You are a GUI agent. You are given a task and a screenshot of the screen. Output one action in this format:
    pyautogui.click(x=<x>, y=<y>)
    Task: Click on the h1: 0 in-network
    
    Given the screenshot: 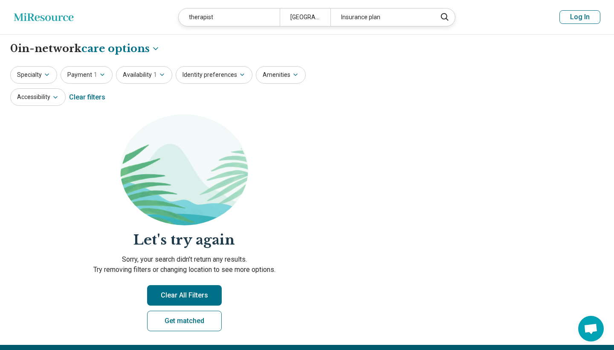 What is the action you would take?
    pyautogui.click(x=85, y=49)
    